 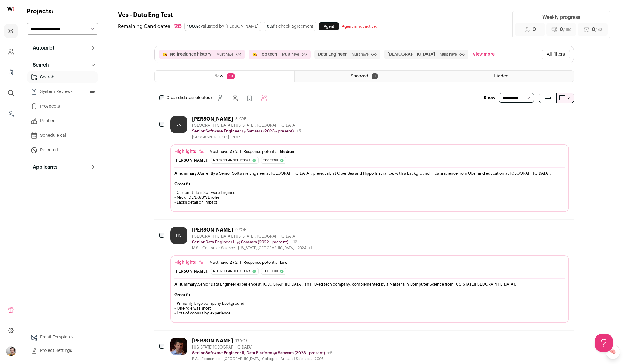 I want to click on span: / 43, so click(x=599, y=30).